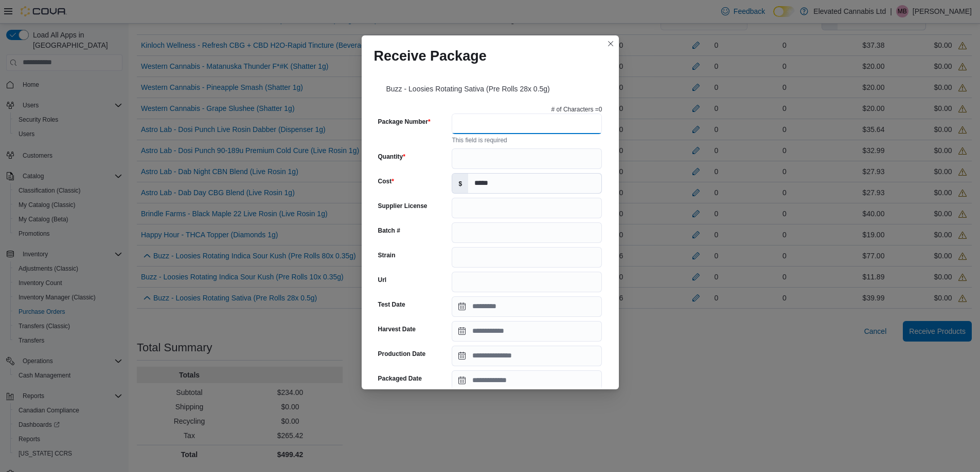 The height and width of the screenshot is (472, 980). Describe the element at coordinates (577, 109) in the screenshot. I see `p: # of Characters = 0` at that location.